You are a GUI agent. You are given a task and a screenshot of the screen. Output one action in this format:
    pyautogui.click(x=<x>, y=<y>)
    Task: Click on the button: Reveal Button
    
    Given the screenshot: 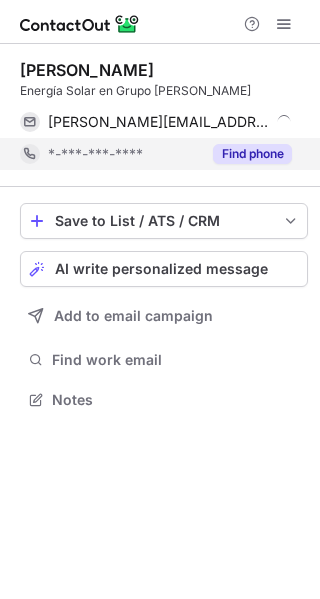 What is the action you would take?
    pyautogui.click(x=252, y=154)
    